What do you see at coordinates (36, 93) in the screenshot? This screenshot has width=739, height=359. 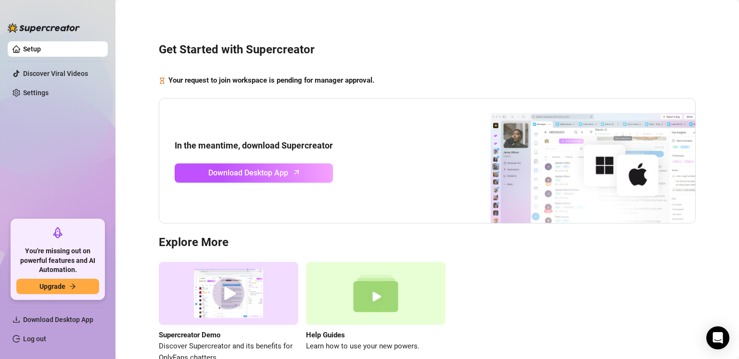 I see `a: Settings` at bounding box center [36, 93].